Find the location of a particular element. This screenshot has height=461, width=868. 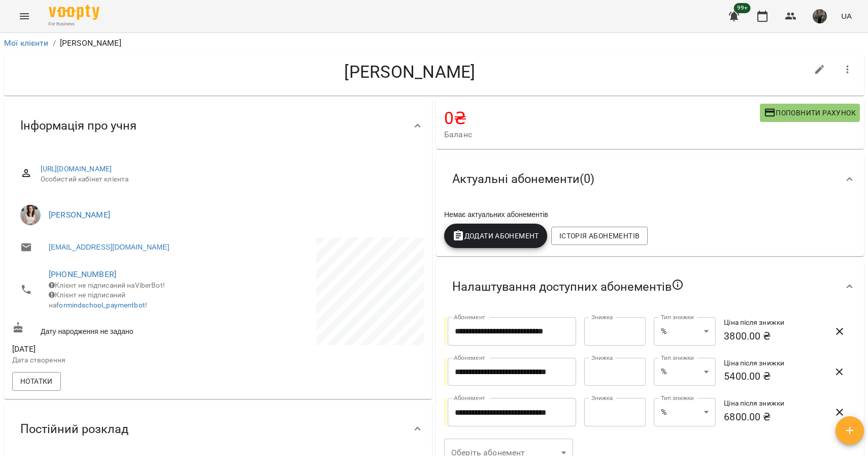

span: Нотатки is located at coordinates (37, 381).